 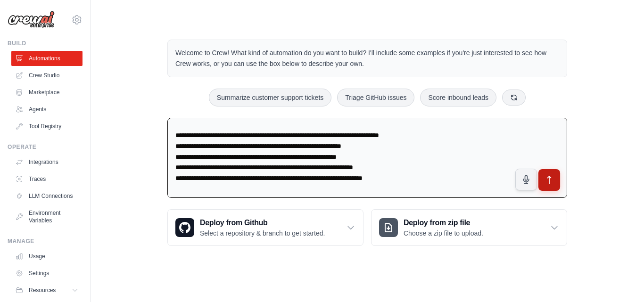 I want to click on p: Choose a zip file to upload., so click(x=443, y=233).